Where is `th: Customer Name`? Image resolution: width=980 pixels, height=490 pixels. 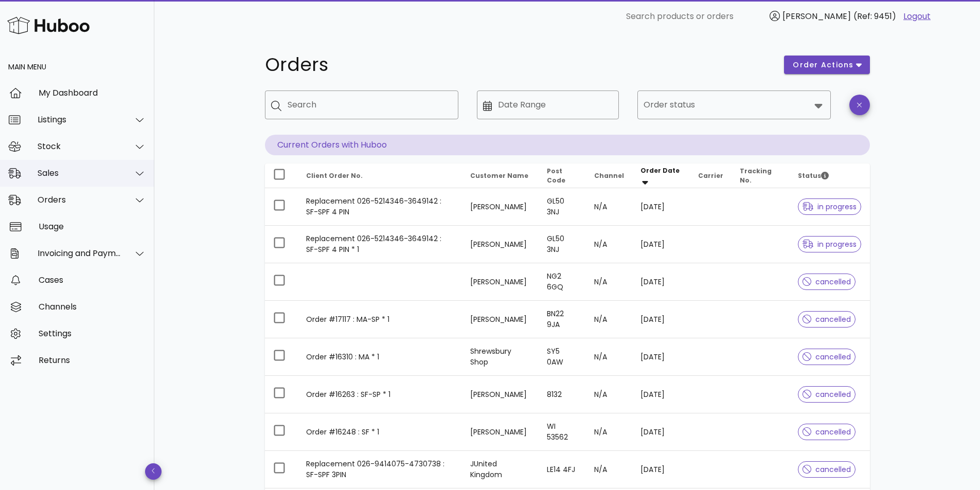 th: Customer Name is located at coordinates (500, 176).